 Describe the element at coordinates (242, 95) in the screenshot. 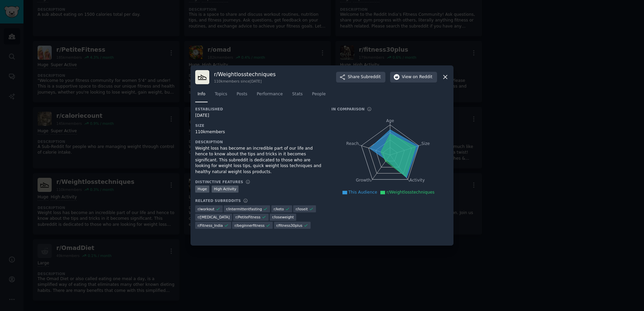

I see `a: Posts` at that location.